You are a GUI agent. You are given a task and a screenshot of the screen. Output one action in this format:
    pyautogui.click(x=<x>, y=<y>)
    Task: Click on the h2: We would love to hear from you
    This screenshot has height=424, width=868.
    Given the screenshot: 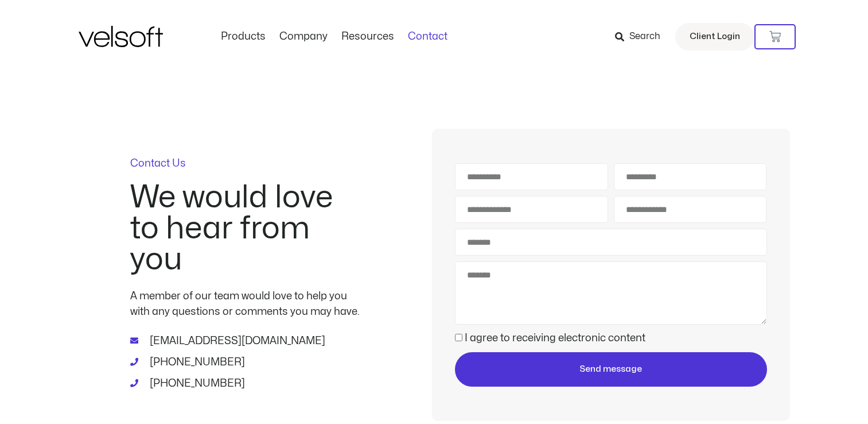 What is the action you would take?
    pyautogui.click(x=245, y=228)
    